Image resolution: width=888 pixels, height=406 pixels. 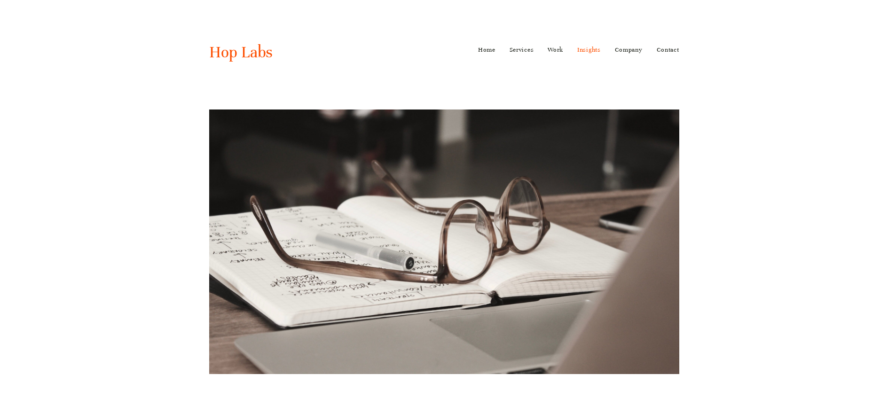 I want to click on a: Home, so click(x=486, y=50).